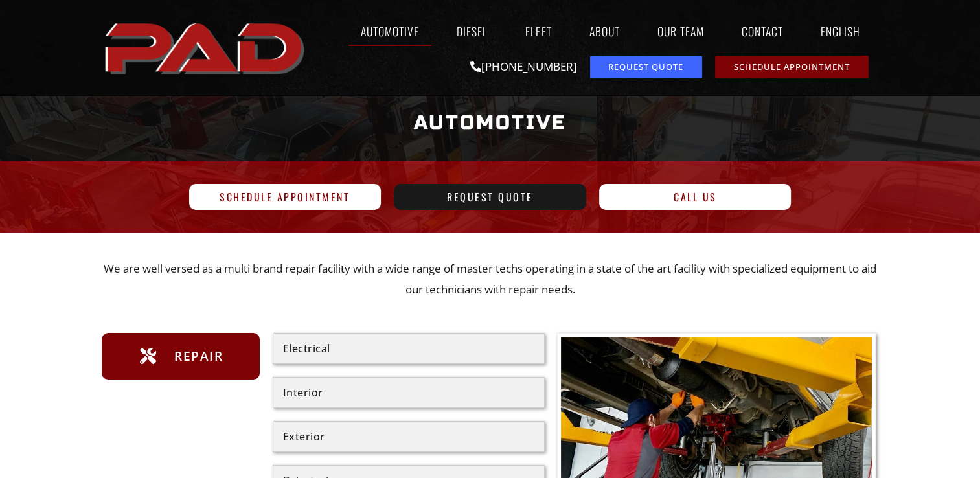 The height and width of the screenshot is (478, 980). What do you see at coordinates (409, 348) in the screenshot?
I see `div: Electrical` at bounding box center [409, 348].